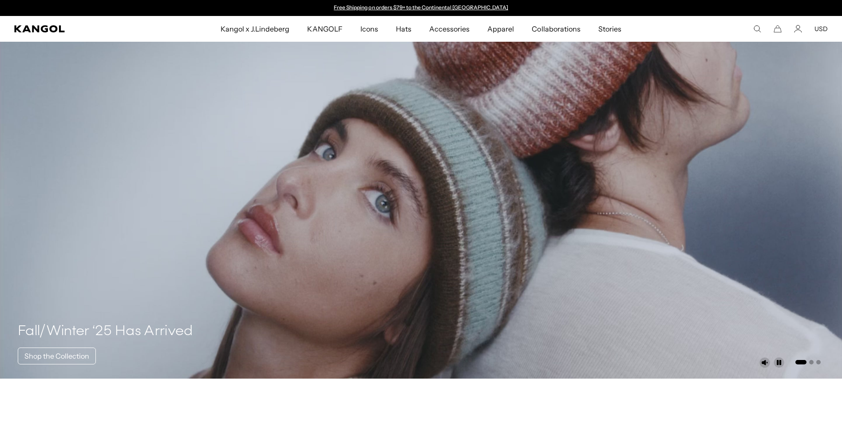  What do you see at coordinates (808, 362) in the screenshot?
I see `ul: Select a slide to show` at bounding box center [808, 362].